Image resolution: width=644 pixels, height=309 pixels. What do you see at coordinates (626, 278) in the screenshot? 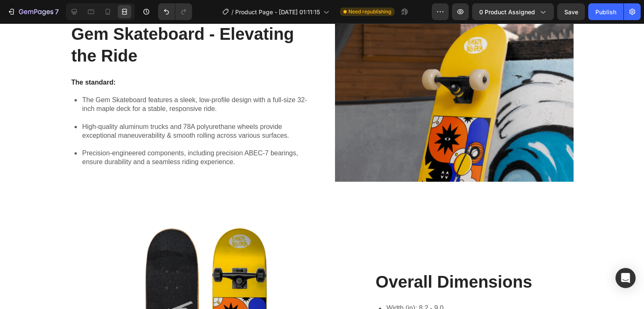
I see `div: Open Intercom Messenger` at bounding box center [626, 278].